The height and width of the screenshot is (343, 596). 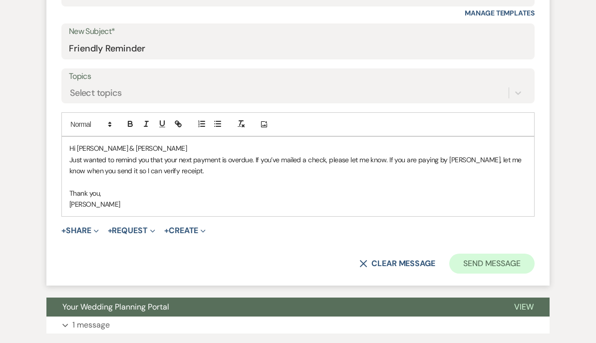 I want to click on div: Select topics, so click(x=96, y=93).